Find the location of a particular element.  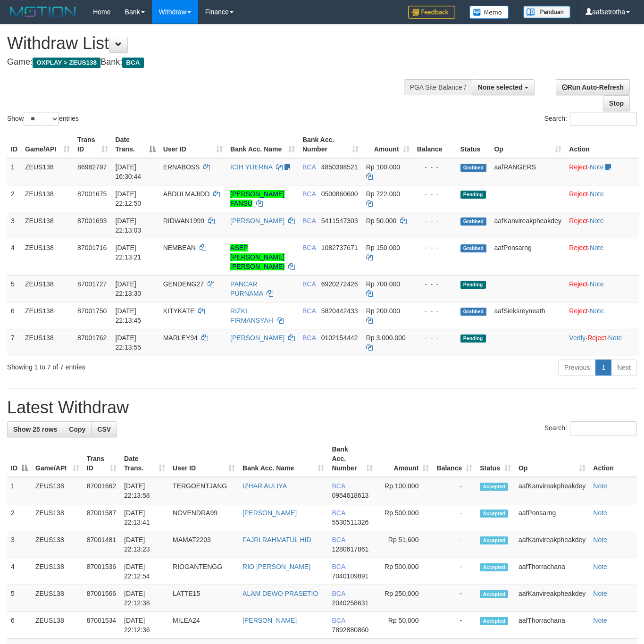

input: Search: is located at coordinates (604, 428).